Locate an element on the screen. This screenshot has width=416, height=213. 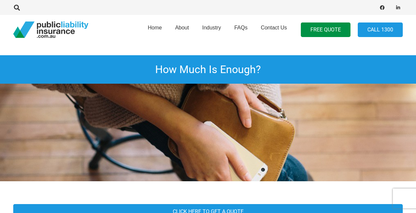
a: Home is located at coordinates (154, 30).